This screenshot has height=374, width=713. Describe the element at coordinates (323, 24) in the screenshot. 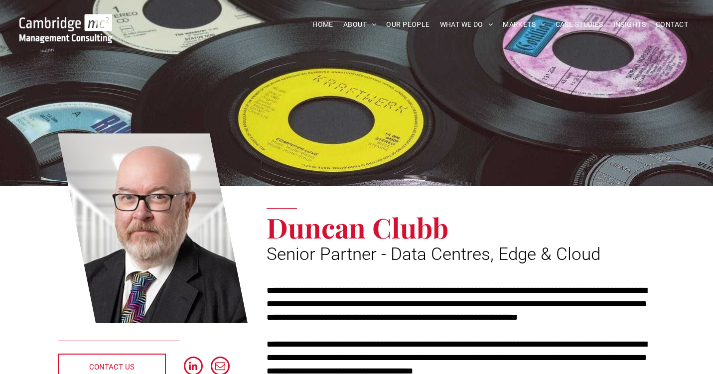

I see `a: HOME` at that location.